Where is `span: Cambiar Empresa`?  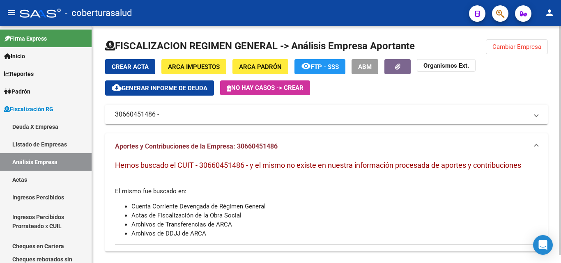
span: Cambiar Empresa is located at coordinates (517, 47).